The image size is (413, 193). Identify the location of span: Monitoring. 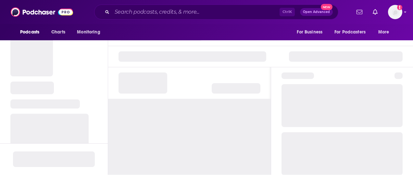
(88, 32).